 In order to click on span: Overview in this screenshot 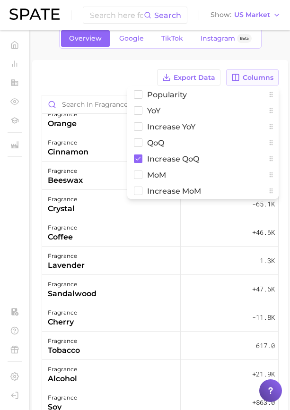, I will do `click(85, 38)`.